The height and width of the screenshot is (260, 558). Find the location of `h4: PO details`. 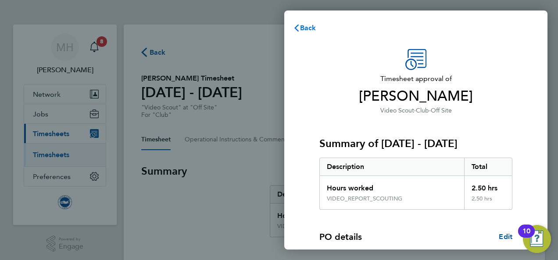

h4: PO details is located at coordinates (340, 237).